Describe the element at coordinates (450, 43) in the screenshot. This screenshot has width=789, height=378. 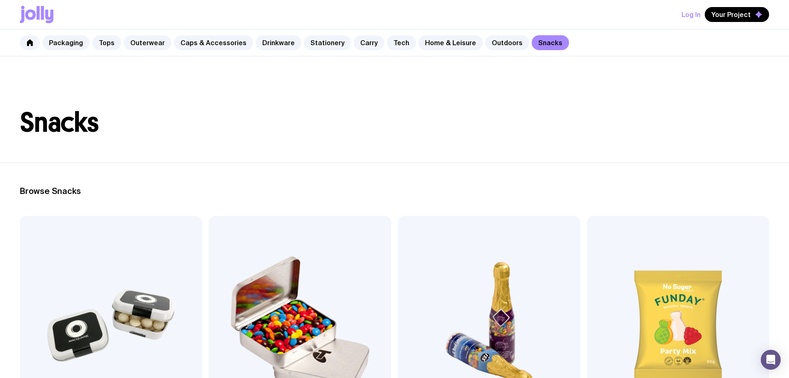
I see `a: Home & Leisure` at that location.